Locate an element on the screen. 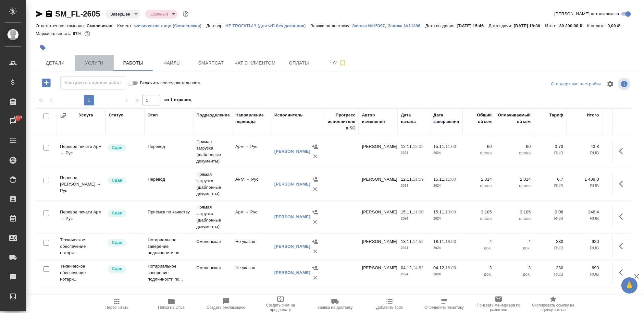  p: 0,73 is located at coordinates (551, 147).